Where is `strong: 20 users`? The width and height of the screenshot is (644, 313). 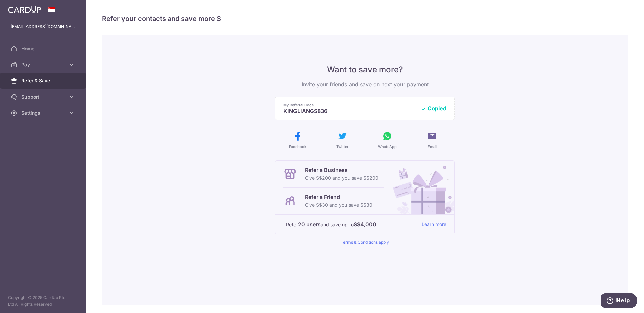
strong: 20 users is located at coordinates (309, 225).